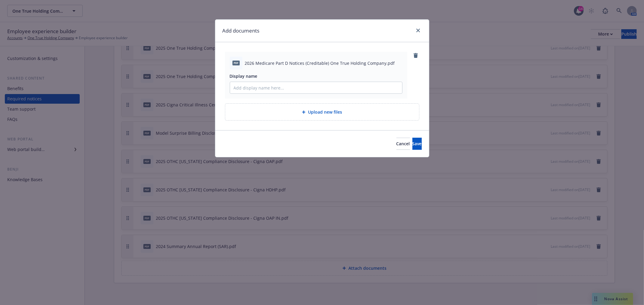  Describe the element at coordinates (416, 55) in the screenshot. I see `a: remove` at that location.